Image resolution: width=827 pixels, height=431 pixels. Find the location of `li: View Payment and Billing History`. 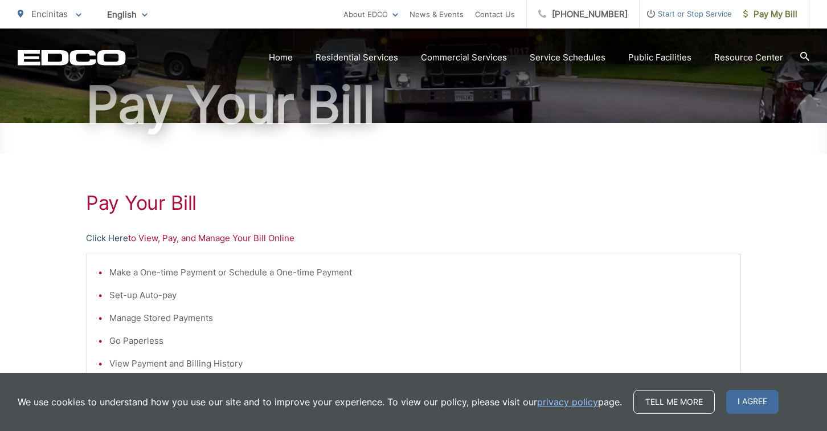

li: View Payment and Billing History is located at coordinates (419, 363).